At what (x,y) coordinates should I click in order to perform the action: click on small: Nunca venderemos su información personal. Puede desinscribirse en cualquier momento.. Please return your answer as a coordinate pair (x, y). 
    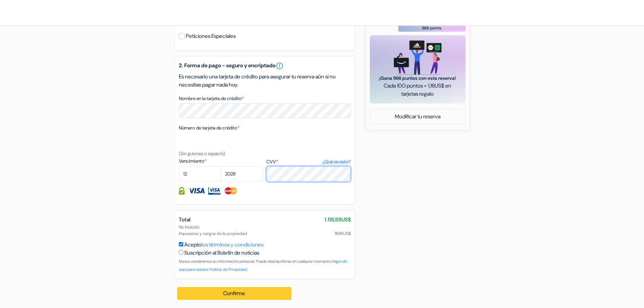
    Looking at the image, I should click on (263, 265).